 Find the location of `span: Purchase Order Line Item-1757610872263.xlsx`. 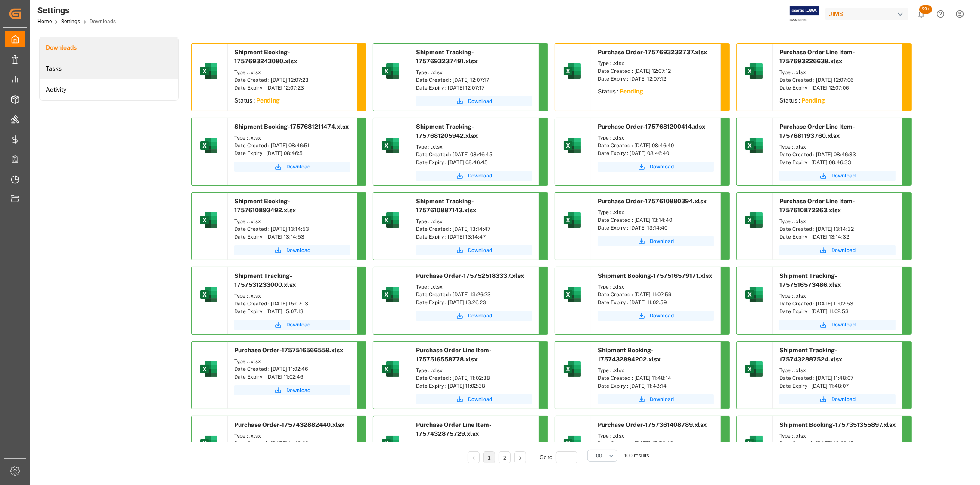

span: Purchase Order Line Item-1757610872263.xlsx is located at coordinates (818, 206).